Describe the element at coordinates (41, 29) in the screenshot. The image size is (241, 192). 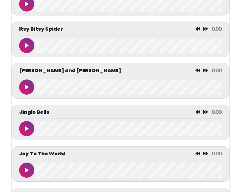
I see `p: Itsy Bitsy Spider` at that location.